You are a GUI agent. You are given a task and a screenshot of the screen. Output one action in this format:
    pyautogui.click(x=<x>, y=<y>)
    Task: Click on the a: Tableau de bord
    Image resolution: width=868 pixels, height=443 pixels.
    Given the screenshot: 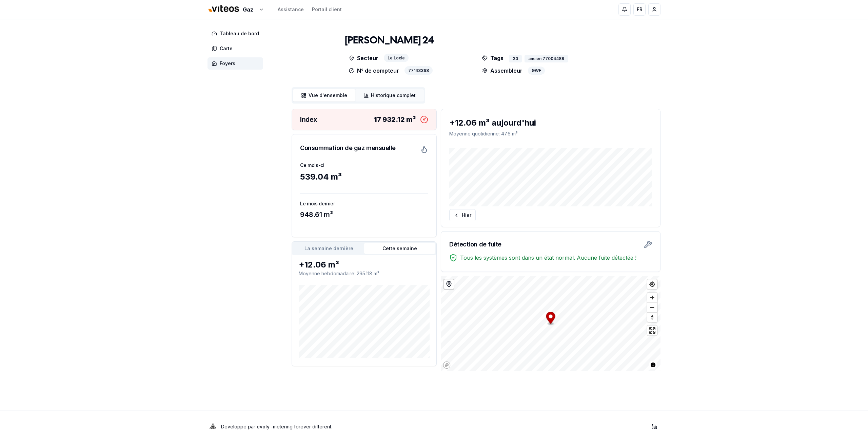 What is the action you would take?
    pyautogui.click(x=237, y=33)
    